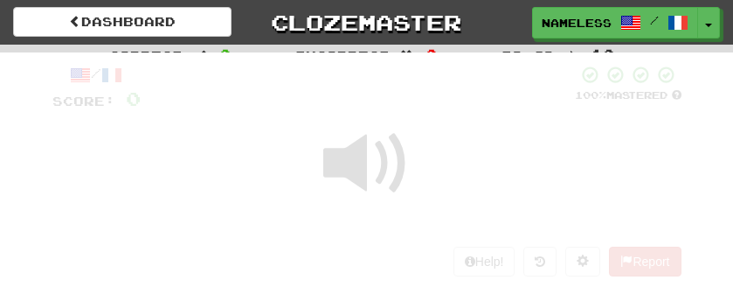 The width and height of the screenshot is (733, 287). What do you see at coordinates (343, 55) in the screenshot?
I see `span: Incorrect` at bounding box center [343, 55].